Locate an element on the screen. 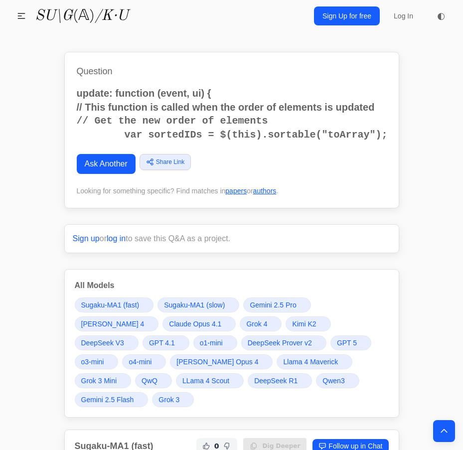 This screenshot has width=463, height=450. a: Grok 4 is located at coordinates (261, 324).